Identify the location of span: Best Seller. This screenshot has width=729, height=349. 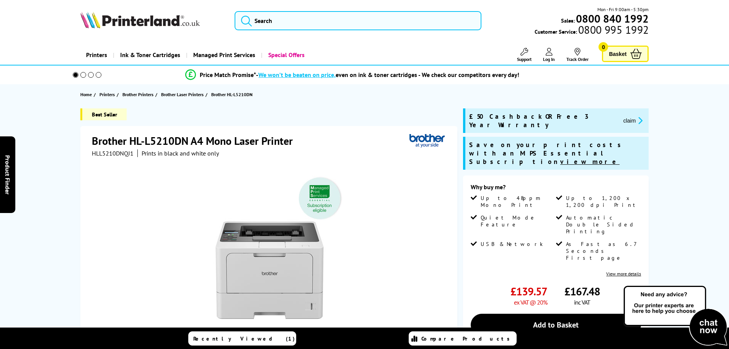
(103, 114).